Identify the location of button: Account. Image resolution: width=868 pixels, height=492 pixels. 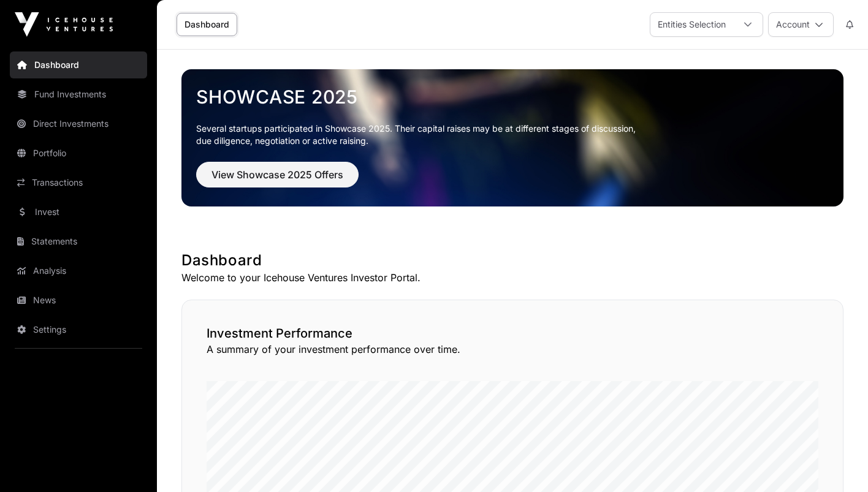
(801, 24).